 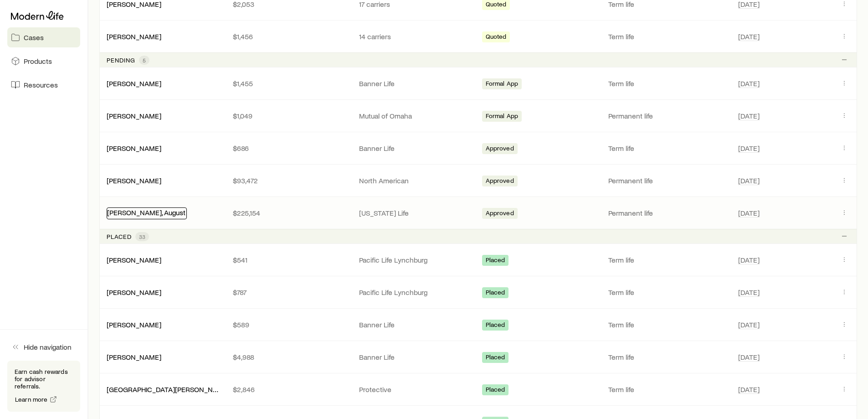 I want to click on p: $787, so click(x=289, y=292).